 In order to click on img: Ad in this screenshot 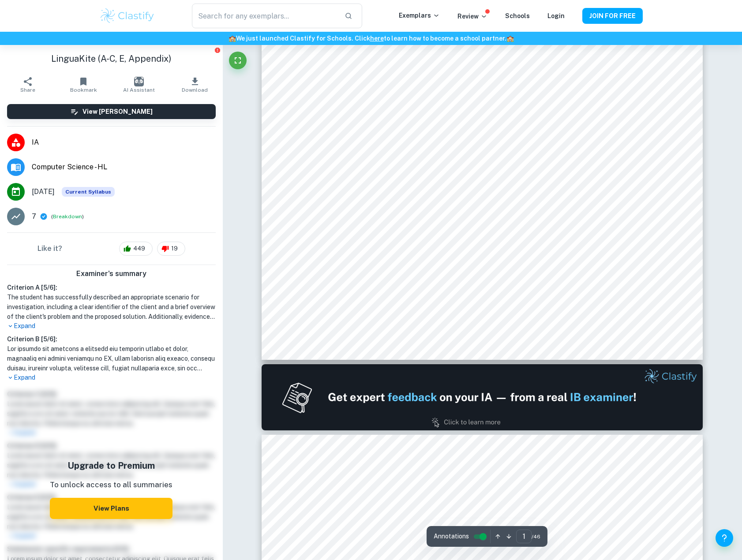, I will do `click(482, 397)`.